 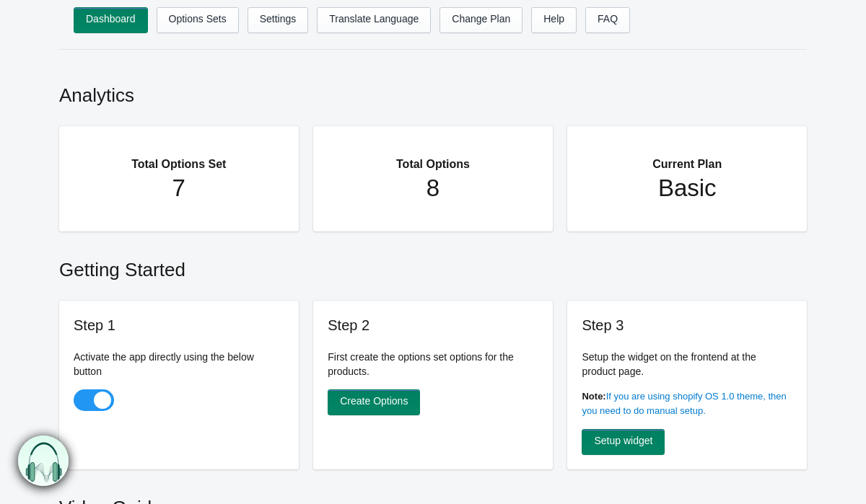 What do you see at coordinates (374, 403) in the screenshot?
I see `a: Create Options` at bounding box center [374, 403].